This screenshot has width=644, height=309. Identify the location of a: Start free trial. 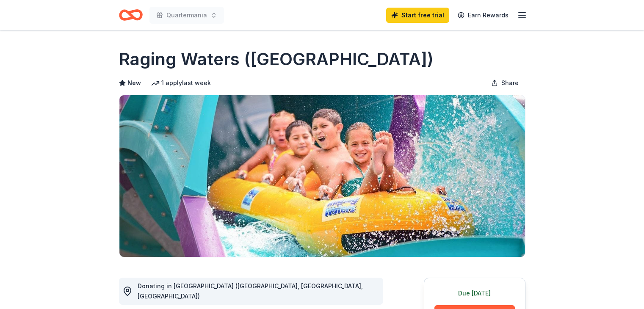
(418, 16).